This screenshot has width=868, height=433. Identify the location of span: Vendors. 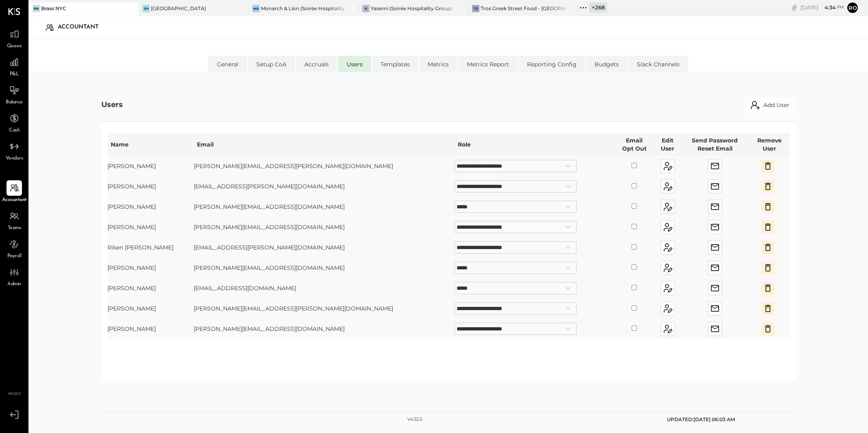
(14, 158).